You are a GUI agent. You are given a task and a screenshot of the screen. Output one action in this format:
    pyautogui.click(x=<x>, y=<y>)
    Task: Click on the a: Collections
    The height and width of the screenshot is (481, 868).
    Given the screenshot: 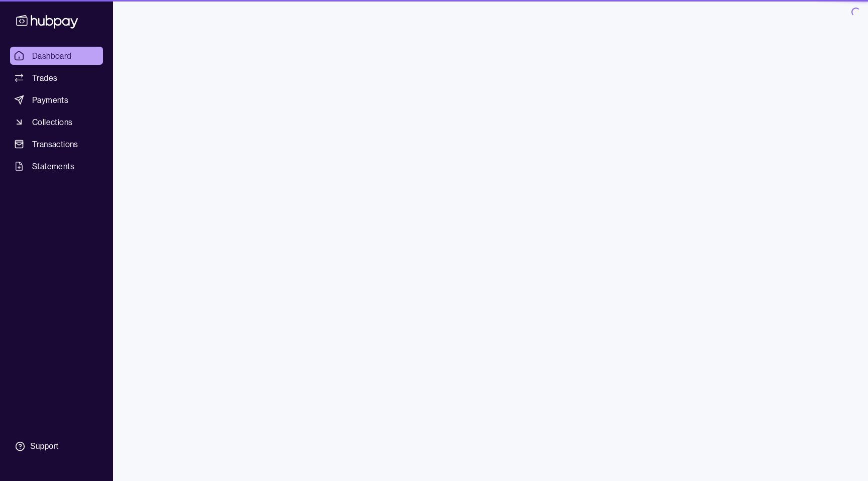 What is the action you would take?
    pyautogui.click(x=57, y=122)
    